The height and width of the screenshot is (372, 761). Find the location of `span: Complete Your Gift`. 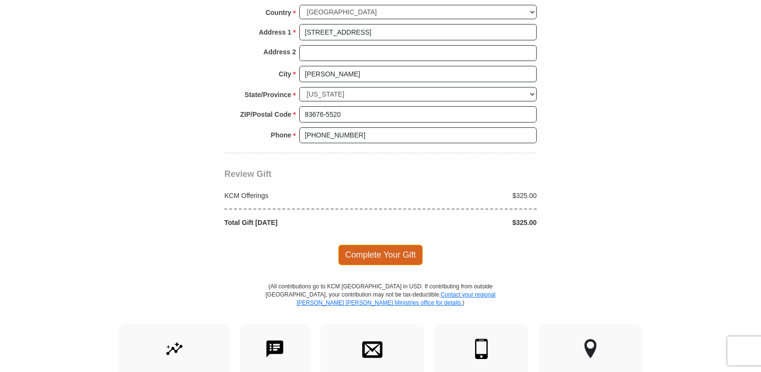

span: Complete Your Gift is located at coordinates (380, 255).